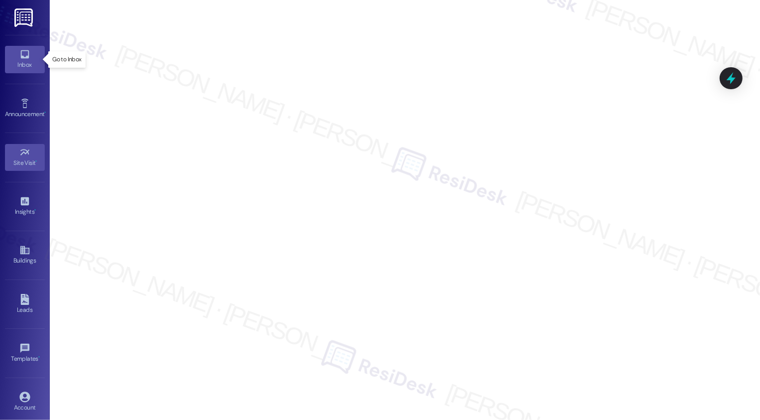 The width and height of the screenshot is (760, 420). What do you see at coordinates (25, 255) in the screenshot?
I see `a: Buildings` at bounding box center [25, 255].